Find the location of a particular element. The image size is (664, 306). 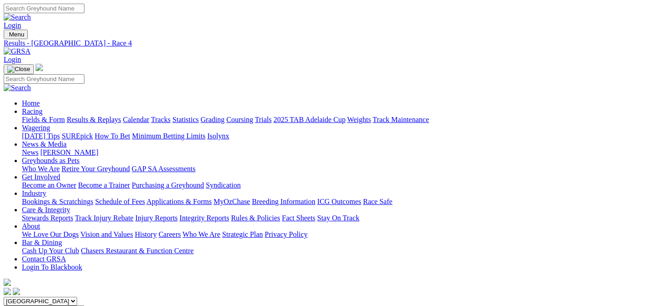

div: Wagering is located at coordinates (338, 136).